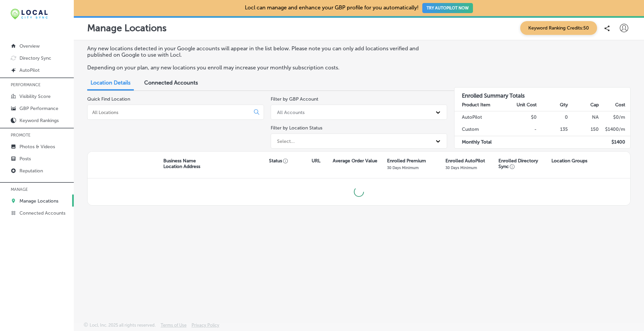  Describe the element at coordinates (171, 82) in the screenshot. I see `span: Connected Accounts` at that location.